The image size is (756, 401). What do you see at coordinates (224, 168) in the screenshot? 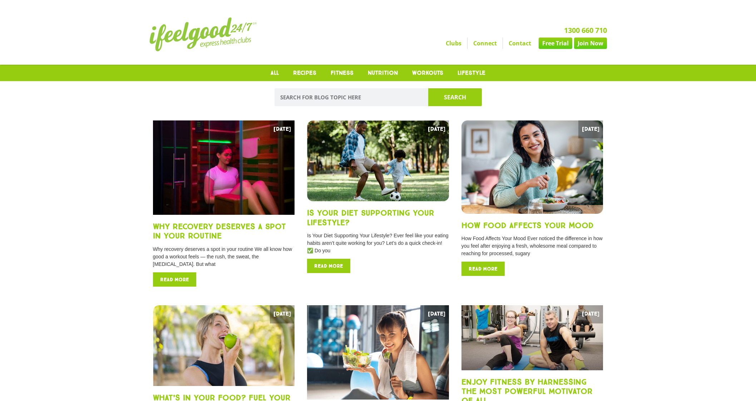
I see `img: saunas-sports-recovery` at bounding box center [224, 168].